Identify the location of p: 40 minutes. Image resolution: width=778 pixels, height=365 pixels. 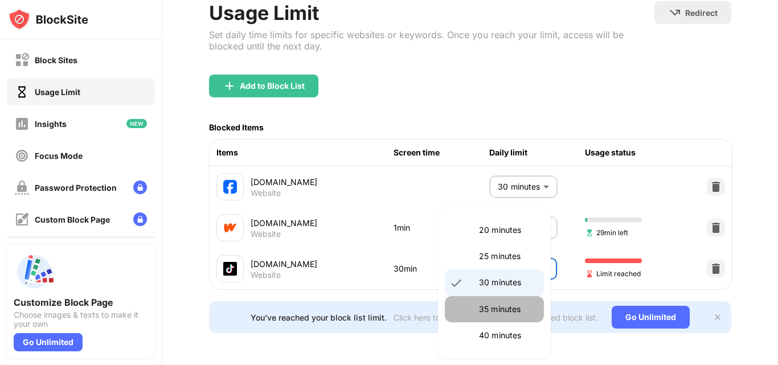
(508, 335).